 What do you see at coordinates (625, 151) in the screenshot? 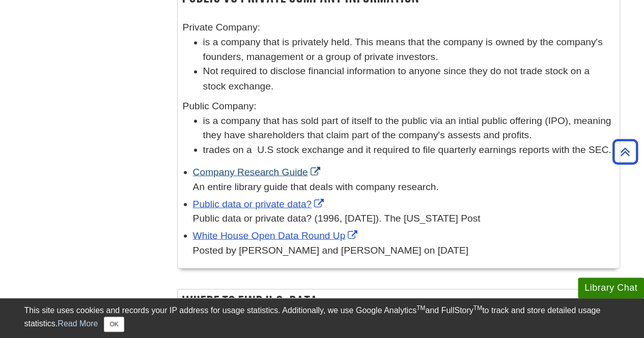
I see `a: Back to Top` at bounding box center [625, 151].